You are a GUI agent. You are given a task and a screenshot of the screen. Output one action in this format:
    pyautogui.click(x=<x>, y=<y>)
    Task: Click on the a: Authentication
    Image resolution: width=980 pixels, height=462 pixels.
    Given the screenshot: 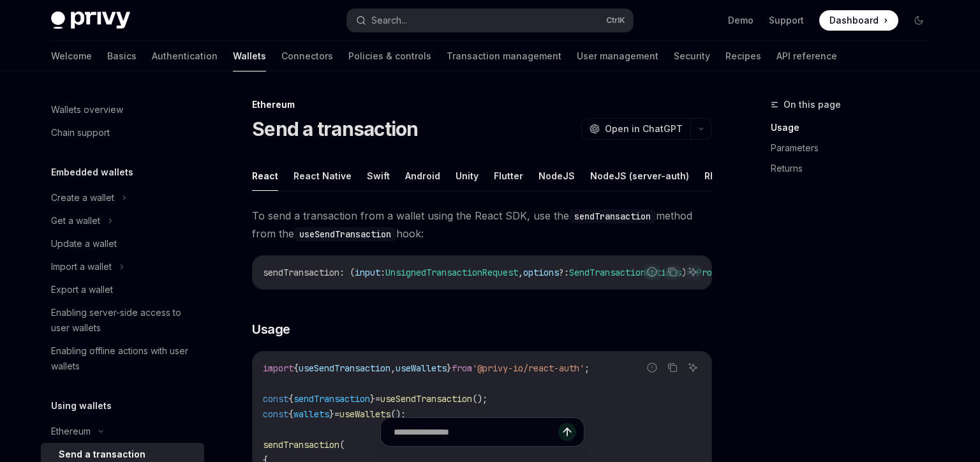 What is the action you would take?
    pyautogui.click(x=184, y=56)
    